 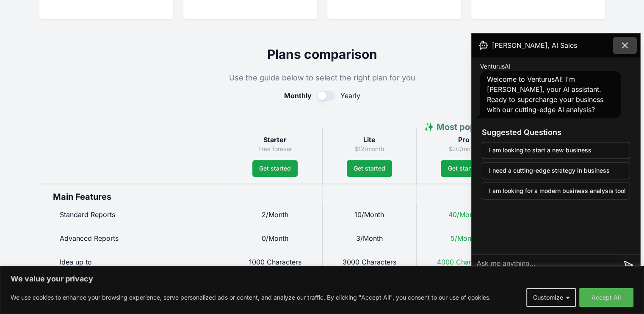 I want to click on p: $12/month, so click(x=369, y=149).